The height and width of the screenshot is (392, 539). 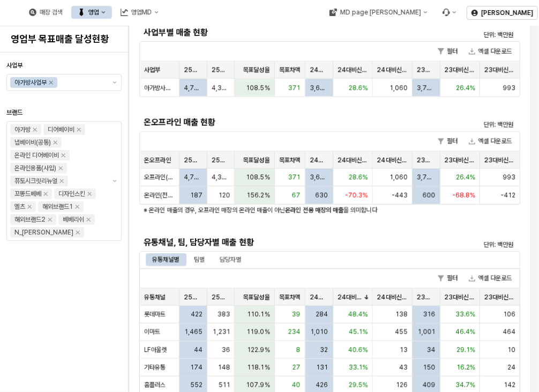 What do you see at coordinates (466, 88) in the screenshot?
I see `span: 26.4%` at bounding box center [466, 88].